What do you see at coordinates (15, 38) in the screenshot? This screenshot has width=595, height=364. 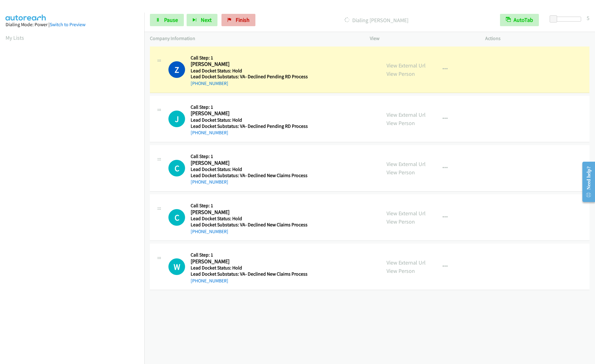 I see `a: My Lists` at bounding box center [15, 38].